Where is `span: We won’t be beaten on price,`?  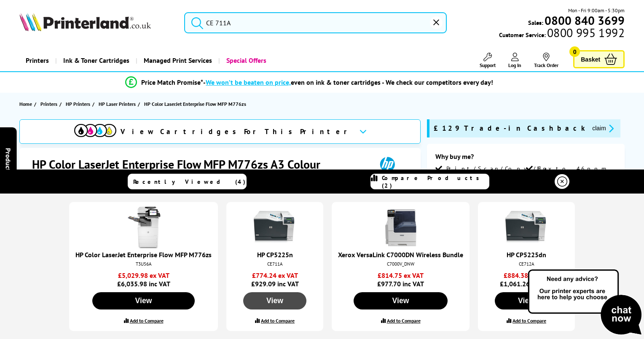
span: We won’t be beaten on price, is located at coordinates (248, 82).